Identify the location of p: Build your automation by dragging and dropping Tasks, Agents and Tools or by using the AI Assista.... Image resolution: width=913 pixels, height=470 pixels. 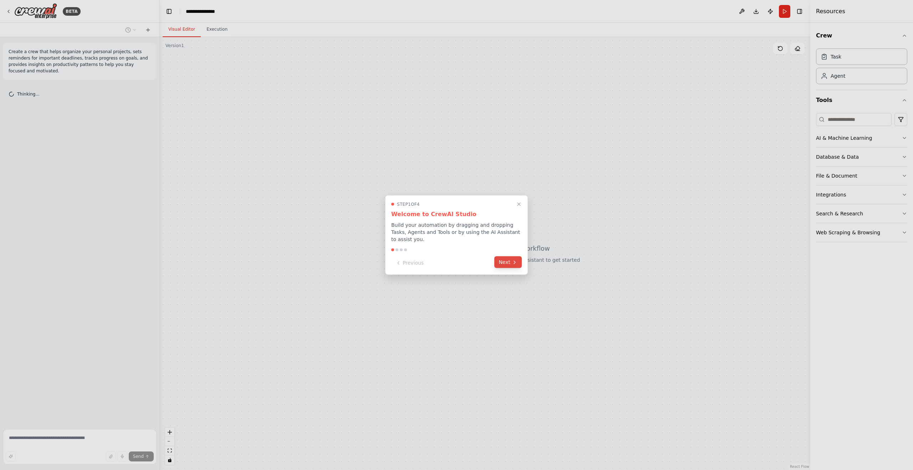
(457, 232).